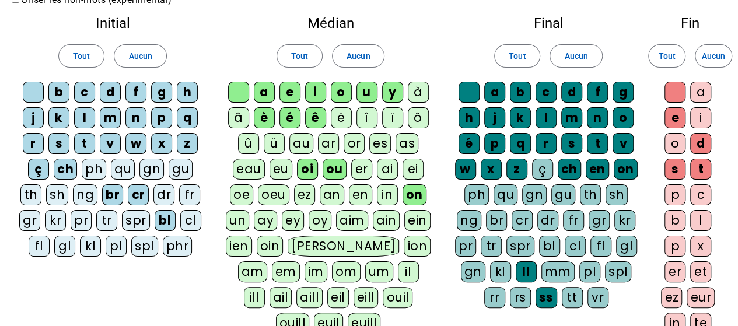  What do you see at coordinates (379, 272) in the screenshot?
I see `div: um` at bounding box center [379, 272].